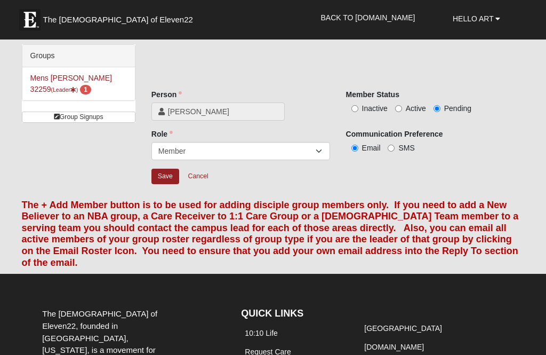 The image size is (546, 355). Describe the element at coordinates (395, 134) in the screenshot. I see `label: Communication Preference` at that location.